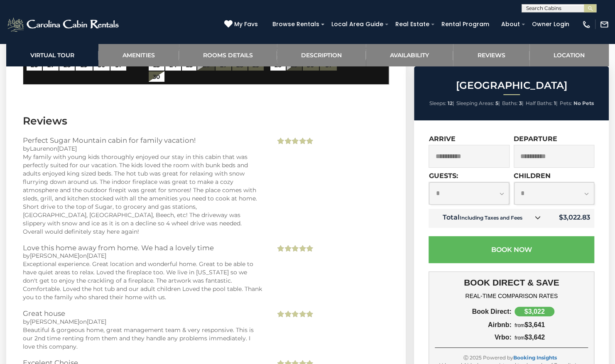  What do you see at coordinates (604, 24) in the screenshot?
I see `img: mail-regular-white.png` at bounding box center [604, 24].